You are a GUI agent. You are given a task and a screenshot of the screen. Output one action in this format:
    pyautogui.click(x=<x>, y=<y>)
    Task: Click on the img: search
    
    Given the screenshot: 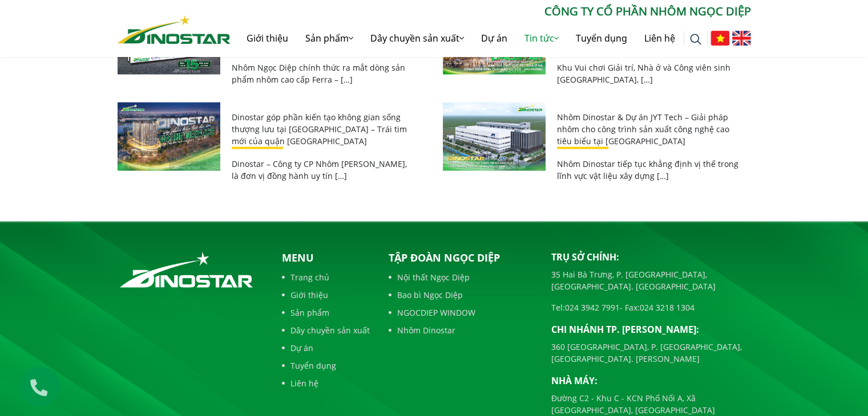 What is the action you would take?
    pyautogui.click(x=696, y=39)
    